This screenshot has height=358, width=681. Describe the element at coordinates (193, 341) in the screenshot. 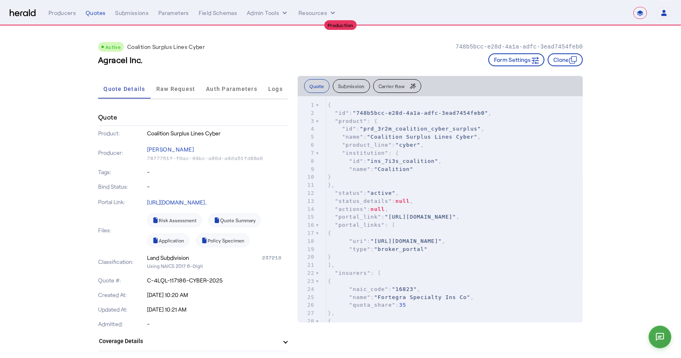

I see `mat-expansion-panel-header: Coverage Details` at that location.